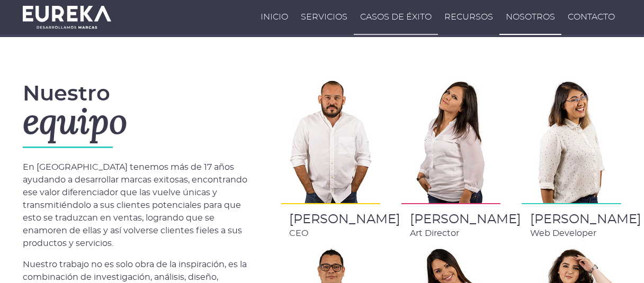 Image resolution: width=644 pixels, height=283 pixels. What do you see at coordinates (451, 233) in the screenshot?
I see `p: Art Director` at bounding box center [451, 233].